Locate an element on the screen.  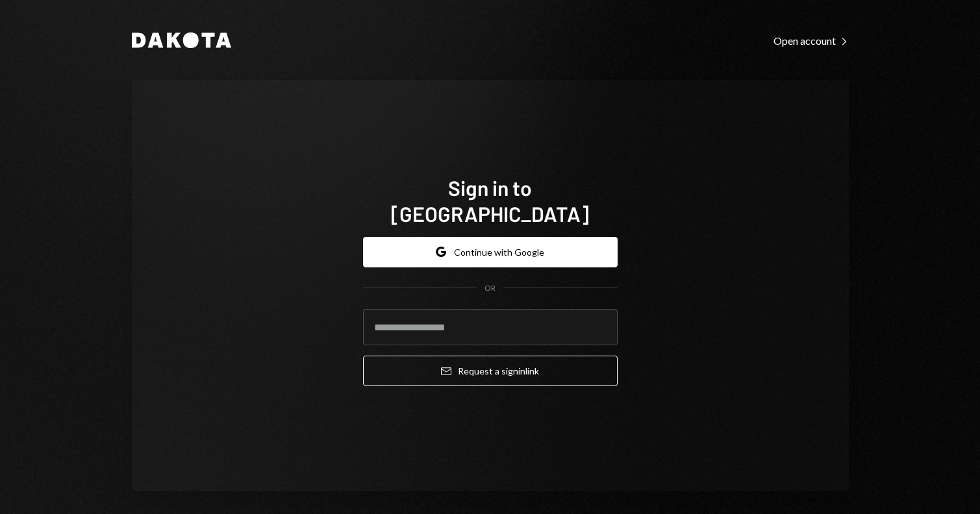
button: Request a signinlink is located at coordinates (490, 371).